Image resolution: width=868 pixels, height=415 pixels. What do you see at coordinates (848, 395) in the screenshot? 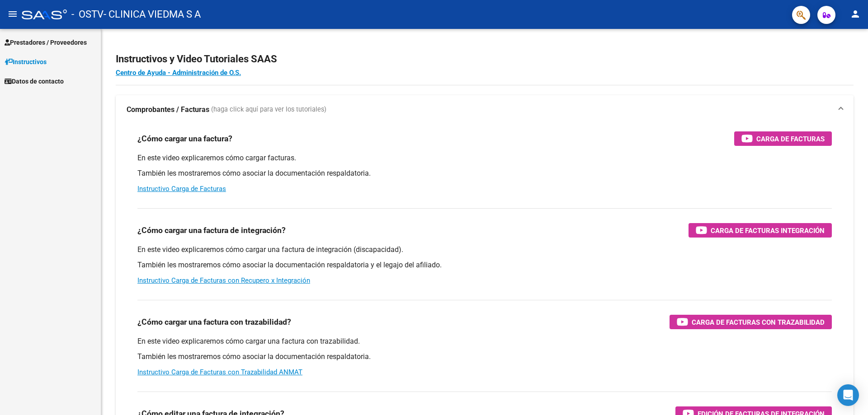
I see `div: Open Intercom Messenger` at bounding box center [848, 395].